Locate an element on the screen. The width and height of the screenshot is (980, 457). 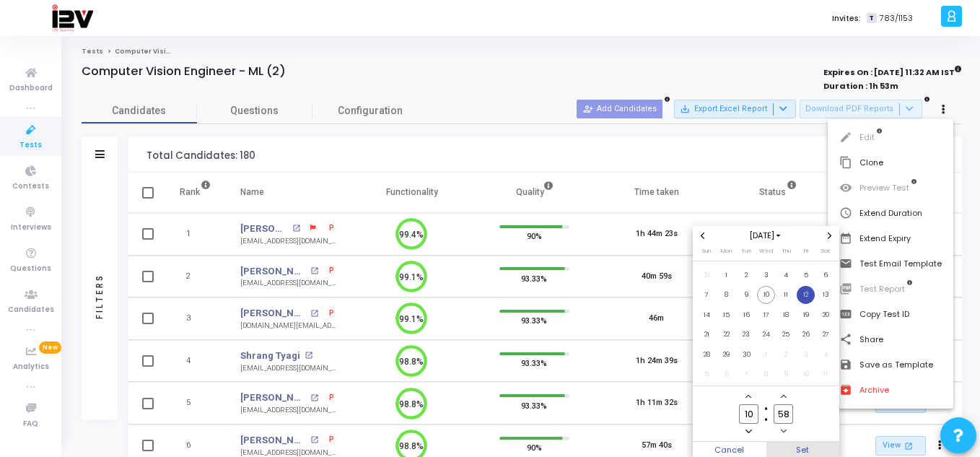
span: 17 is located at coordinates (766, 315).